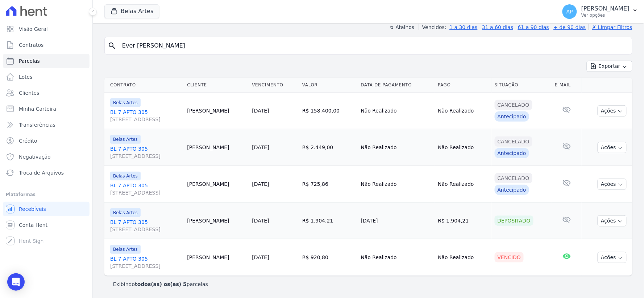 The image size is (644, 298). I want to click on span: Troca de Arquivos, so click(41, 173).